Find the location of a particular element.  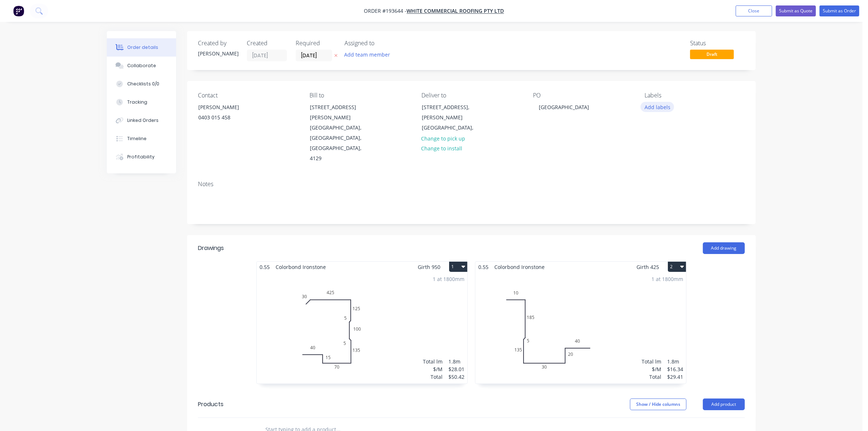

button: Change to install is located at coordinates (442, 148).